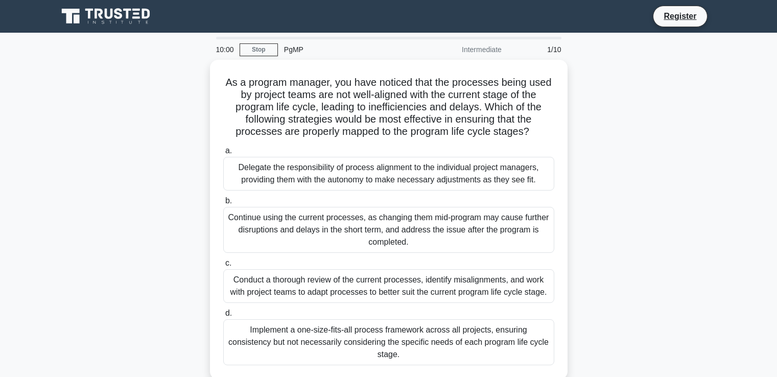 Image resolution: width=777 pixels, height=377 pixels. I want to click on div: 1/10, so click(537, 50).